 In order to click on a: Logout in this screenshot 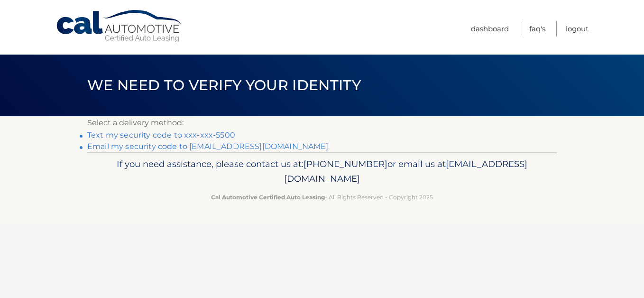, I will do `click(577, 28)`.